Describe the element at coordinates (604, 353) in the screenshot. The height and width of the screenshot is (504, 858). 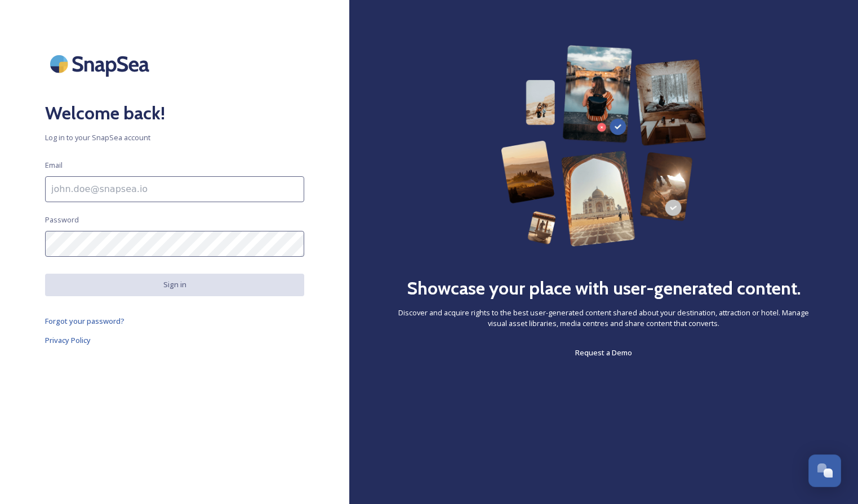
I see `a: Request a Demo` at that location.